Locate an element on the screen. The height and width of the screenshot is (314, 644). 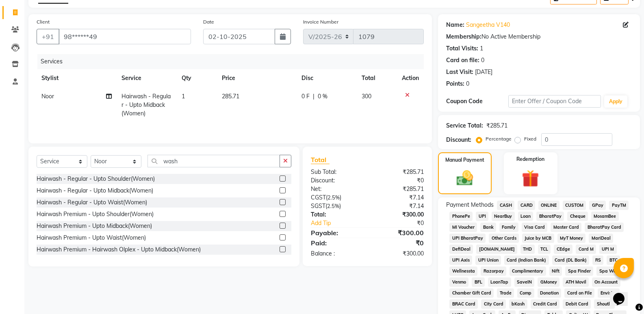
label: Invoice Number is located at coordinates (320, 22).